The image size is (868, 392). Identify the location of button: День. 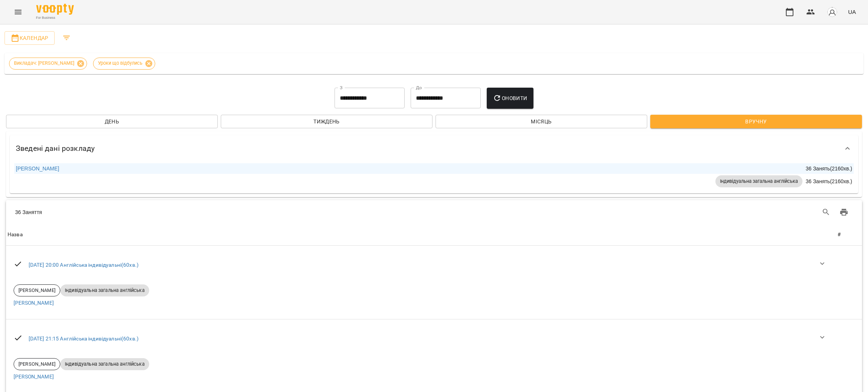
(111, 121).